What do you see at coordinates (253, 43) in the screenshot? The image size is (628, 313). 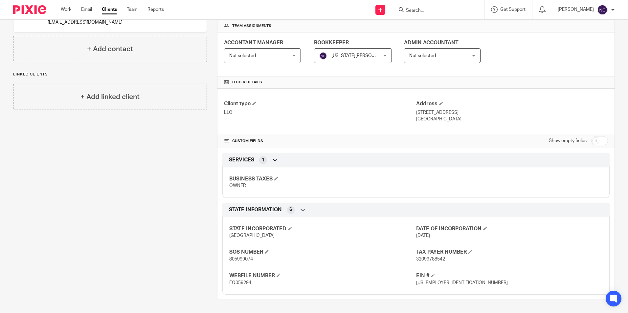 I see `span: ACCONTANT MANAGER` at bounding box center [253, 43].